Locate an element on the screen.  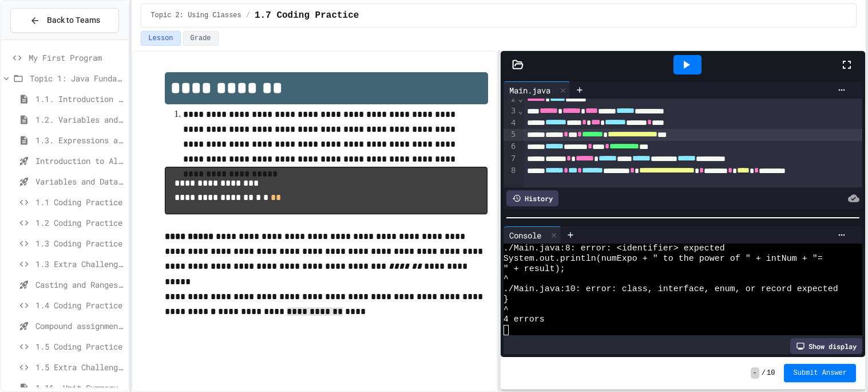
span: 1.5 Coding Practice is located at coordinates (80, 346).